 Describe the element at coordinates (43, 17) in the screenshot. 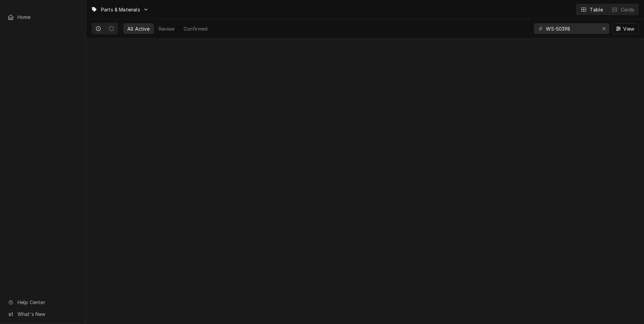

I see `a: Home` at that location.